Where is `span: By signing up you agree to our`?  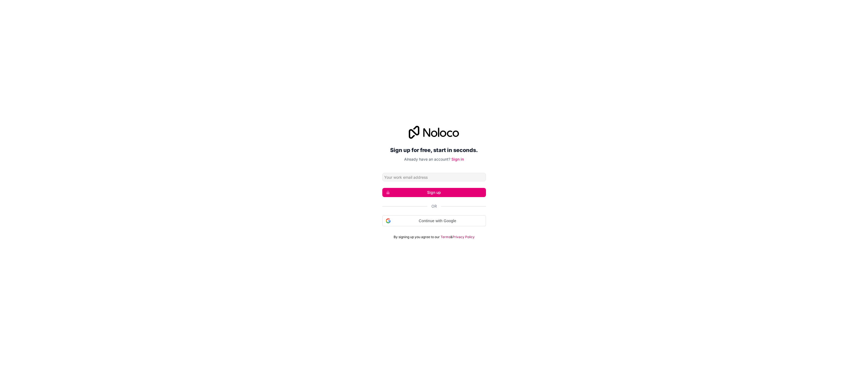
span: By signing up you agree to our is located at coordinates (416, 237).